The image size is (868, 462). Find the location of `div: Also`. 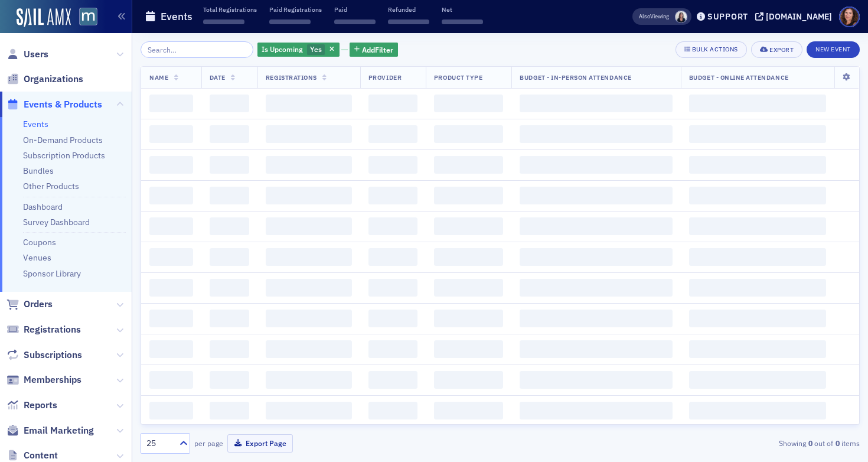

div: Also is located at coordinates (644, 16).